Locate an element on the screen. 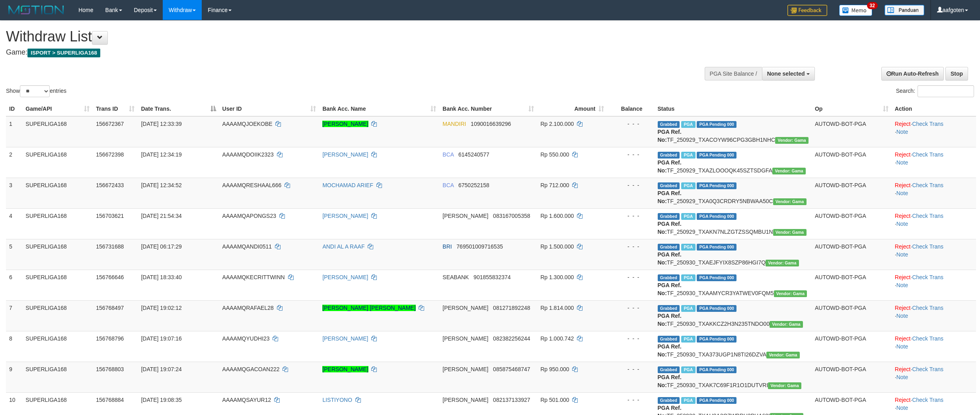  span: Rp 712.000 is located at coordinates (555, 185).